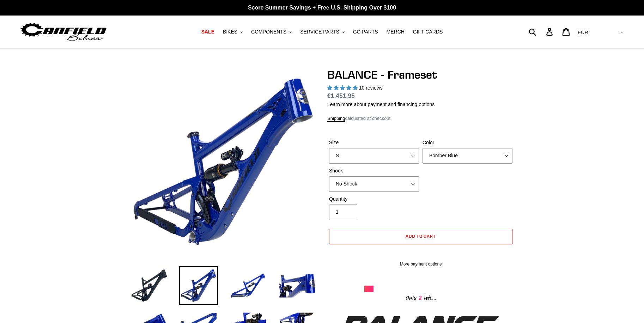  Describe the element at coordinates (421, 263) in the screenshot. I see `a: More payment options` at that location.